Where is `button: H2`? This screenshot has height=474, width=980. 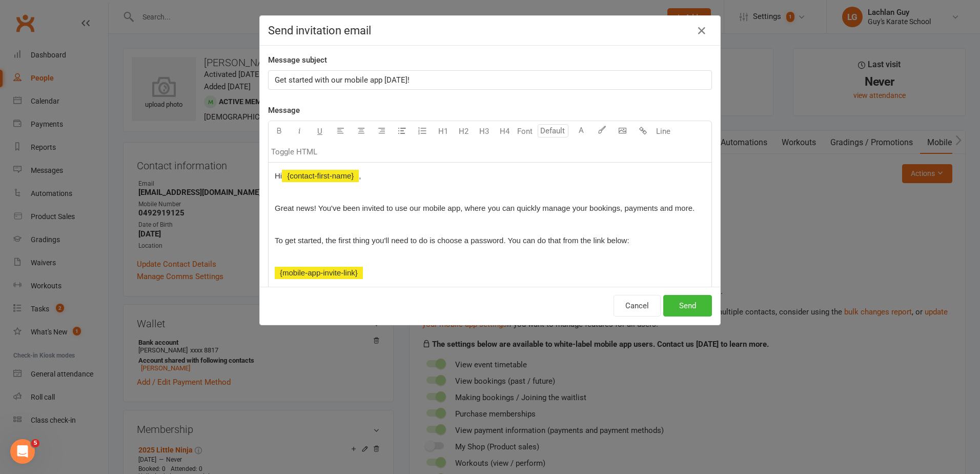 button: H2 is located at coordinates (463, 131).